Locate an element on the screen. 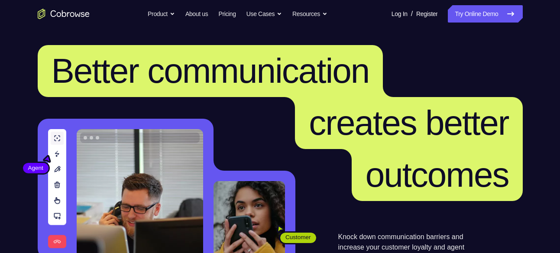 The height and width of the screenshot is (253, 560). span: outcomes is located at coordinates (437, 175).